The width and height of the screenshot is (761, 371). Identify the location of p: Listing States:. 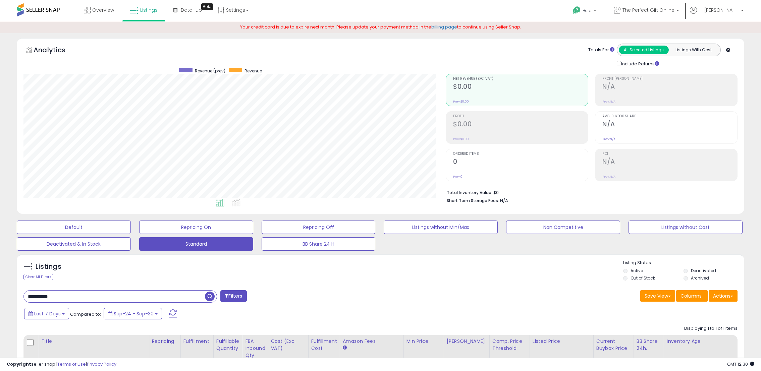
(683, 263).